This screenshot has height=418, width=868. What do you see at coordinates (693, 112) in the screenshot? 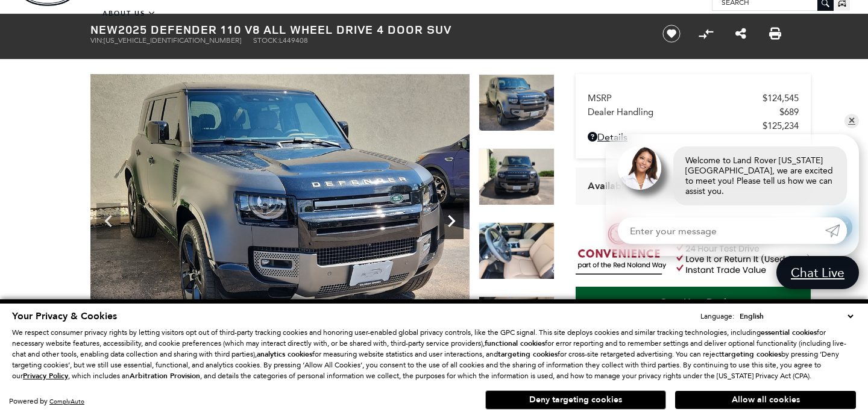
I see `a: Dealer Handling $689` at bounding box center [693, 112].